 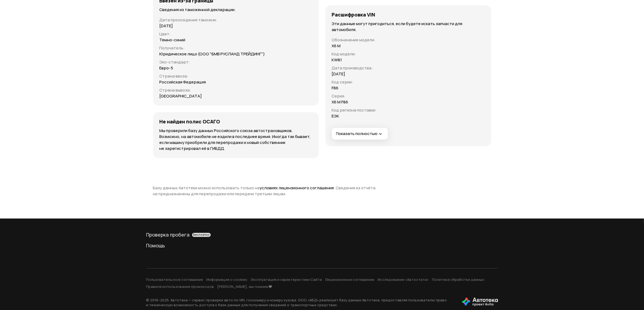 What do you see at coordinates (350, 280) in the screenshot?
I see `a: Лицензионное соглашение` at bounding box center [350, 280].